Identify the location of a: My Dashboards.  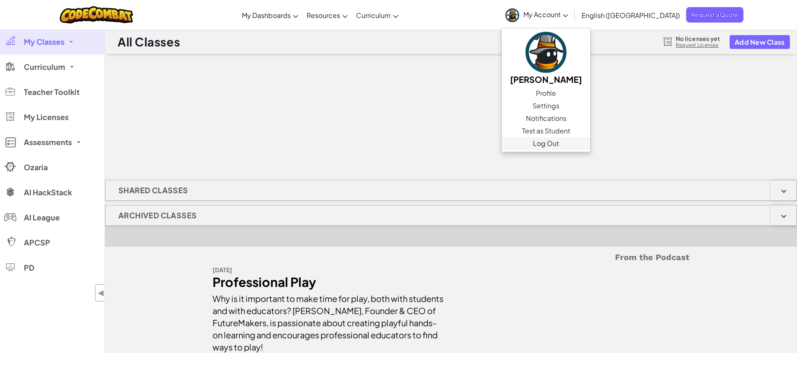
(270, 15).